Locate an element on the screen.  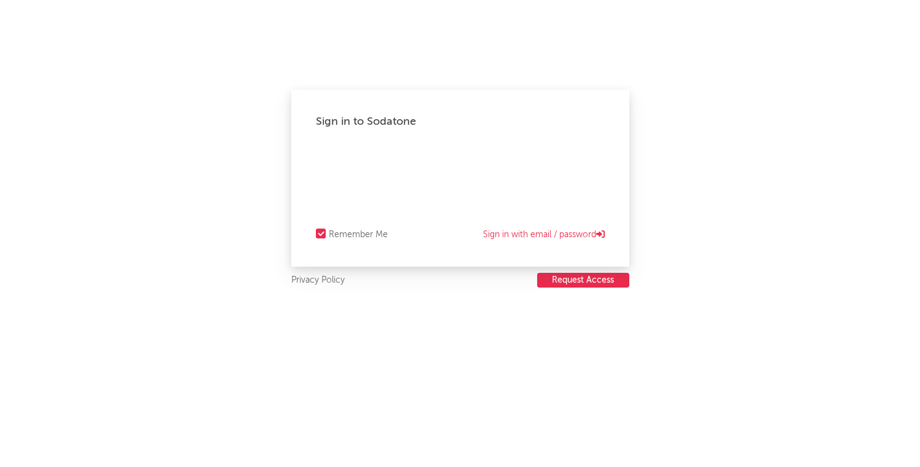
a: Privacy Policy is located at coordinates (318, 280).